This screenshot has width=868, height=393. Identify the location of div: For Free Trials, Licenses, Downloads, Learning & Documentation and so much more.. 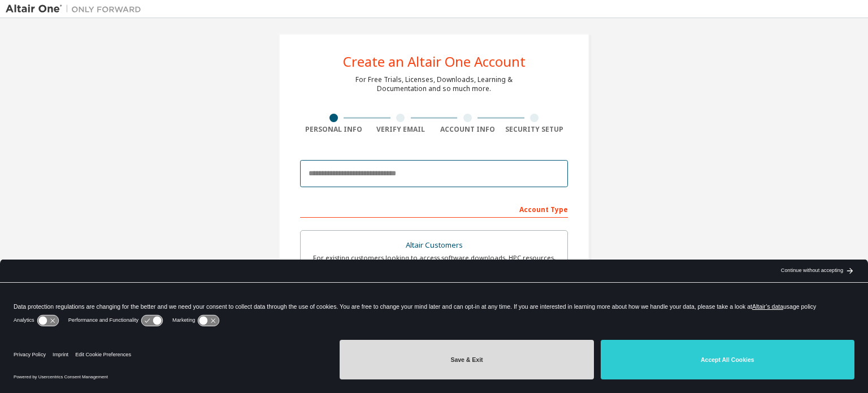
(434, 84).